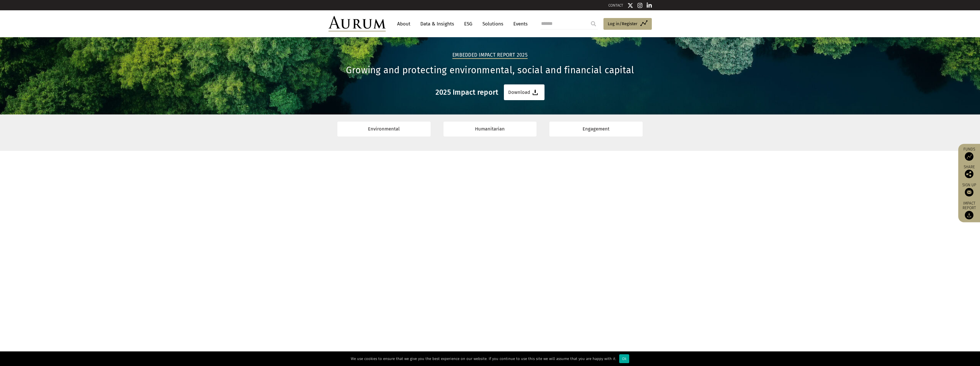 Image resolution: width=980 pixels, height=366 pixels. What do you see at coordinates (490, 56) in the screenshot?
I see `h2: Embedded Impact report 2025` at bounding box center [490, 56].